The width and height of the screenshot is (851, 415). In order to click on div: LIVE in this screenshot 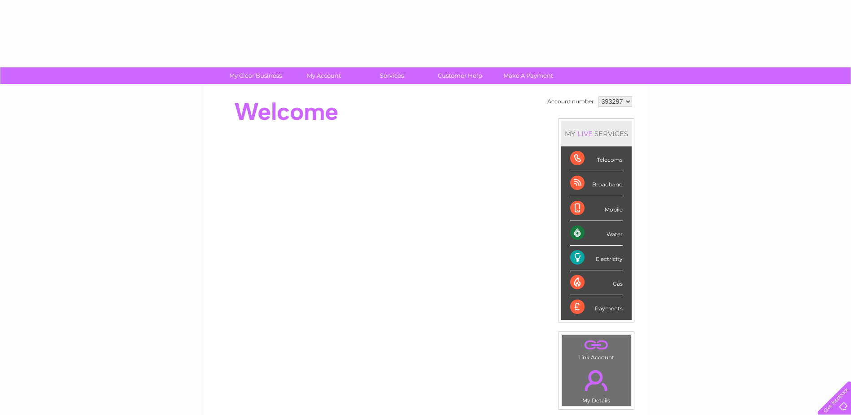, I will do `click(585, 133)`.